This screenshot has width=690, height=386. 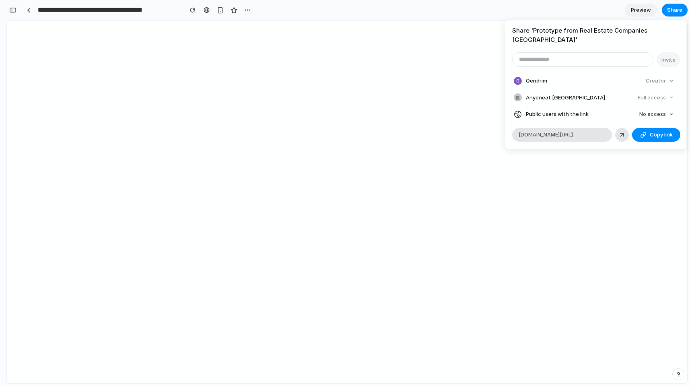 What do you see at coordinates (656, 135) in the screenshot?
I see `button: Copy link` at bounding box center [656, 135].